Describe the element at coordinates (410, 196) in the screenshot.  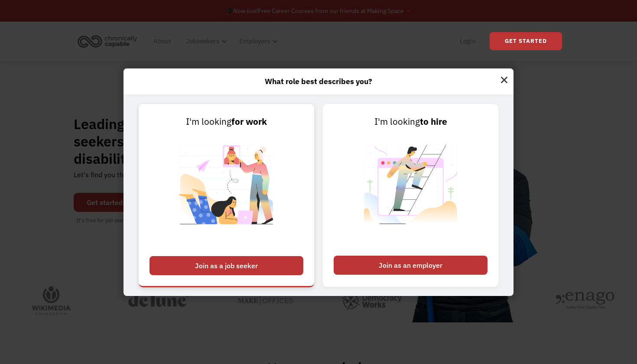
I see `a: I'm lookingto hireJoin as an employer` at that location.